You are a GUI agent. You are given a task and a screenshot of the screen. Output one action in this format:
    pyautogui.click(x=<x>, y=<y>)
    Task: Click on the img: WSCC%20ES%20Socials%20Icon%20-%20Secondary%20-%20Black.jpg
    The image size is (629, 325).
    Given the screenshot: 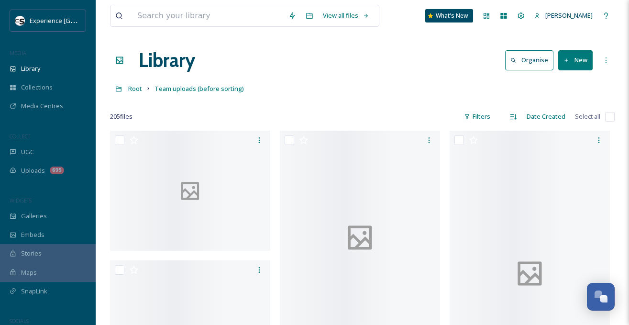 What is the action you would take?
    pyautogui.click(x=20, y=21)
    